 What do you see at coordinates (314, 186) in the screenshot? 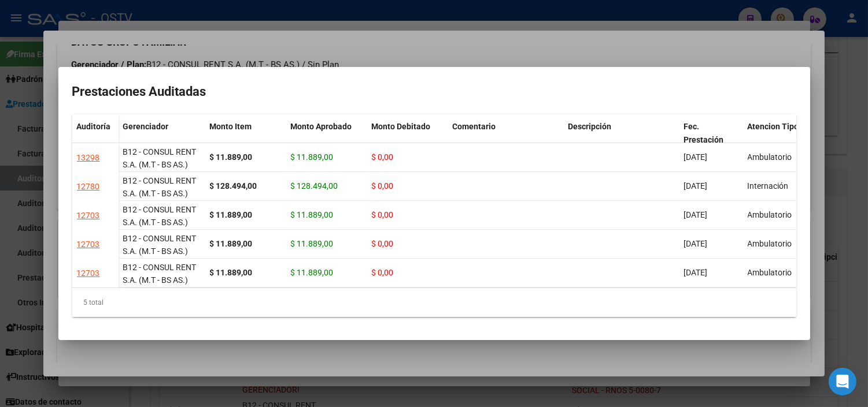
I see `span: $ 128.494,00` at bounding box center [314, 186].